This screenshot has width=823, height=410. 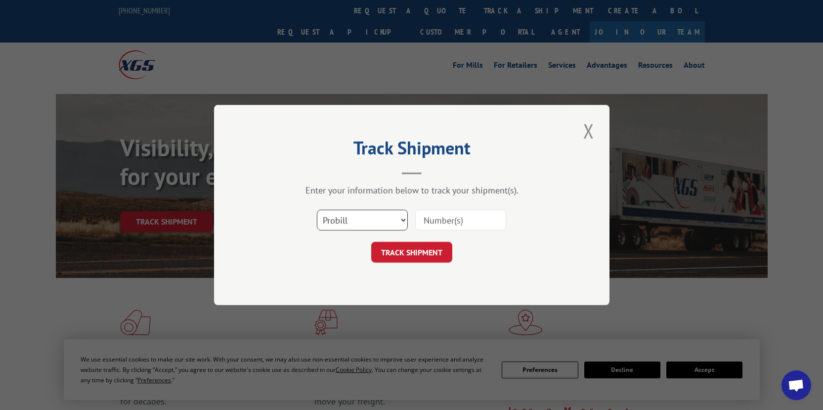 I want to click on div: Enter your information below to track your shipment(s)., so click(x=412, y=190).